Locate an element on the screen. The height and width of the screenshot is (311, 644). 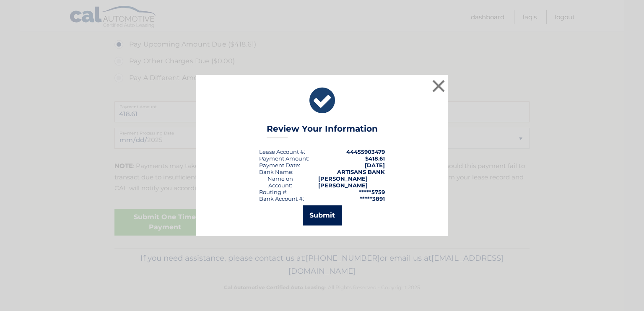
button: Submit is located at coordinates (322, 216).